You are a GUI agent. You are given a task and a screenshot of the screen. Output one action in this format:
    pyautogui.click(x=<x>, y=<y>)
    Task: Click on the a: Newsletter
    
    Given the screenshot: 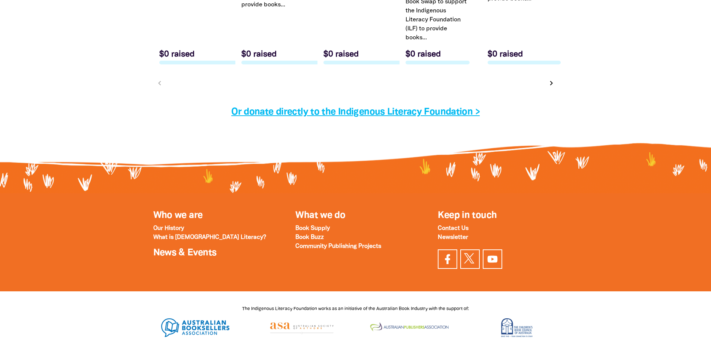 What is the action you would take?
    pyautogui.click(x=453, y=238)
    